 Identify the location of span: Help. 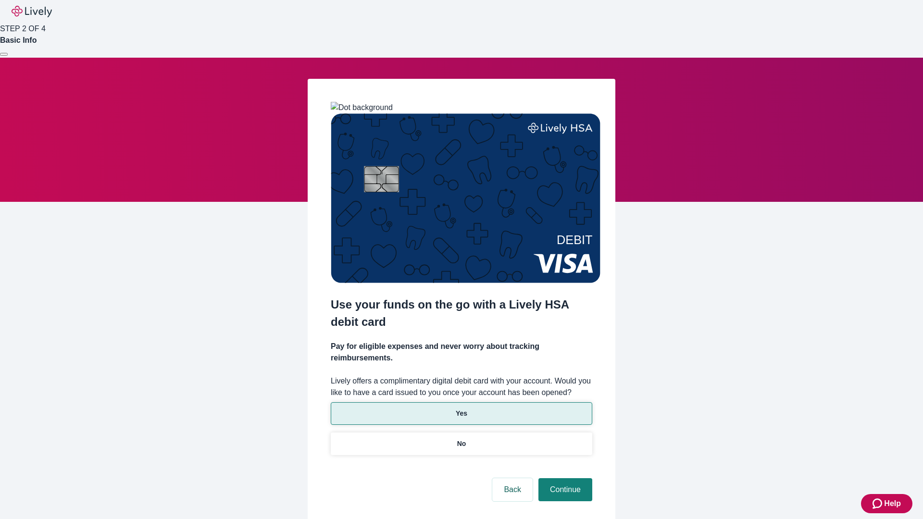
(892, 504).